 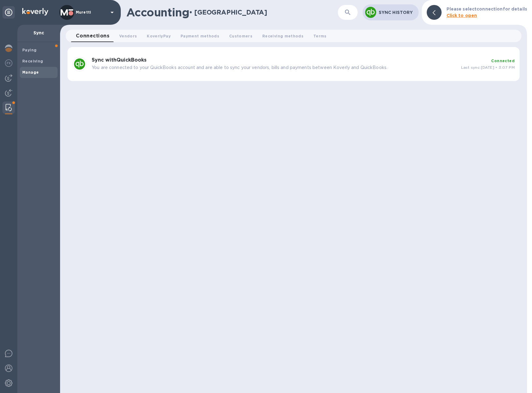 I want to click on img: Logo, so click(x=36, y=12).